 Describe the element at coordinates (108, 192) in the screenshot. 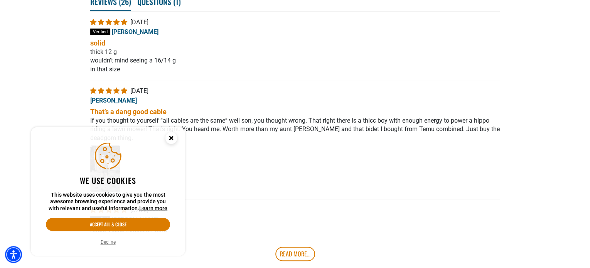

I see `aside: Cookie Consent` at that location.